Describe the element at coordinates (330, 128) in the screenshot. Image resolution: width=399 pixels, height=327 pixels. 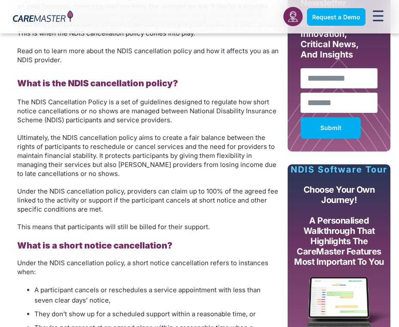
I see `button: Submit` at that location.